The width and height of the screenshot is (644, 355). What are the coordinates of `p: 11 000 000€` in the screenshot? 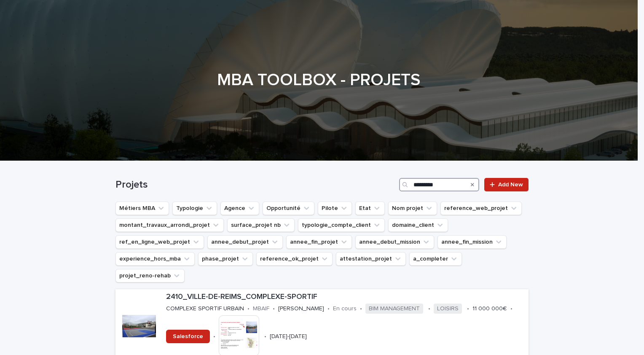 It's located at (490, 309).